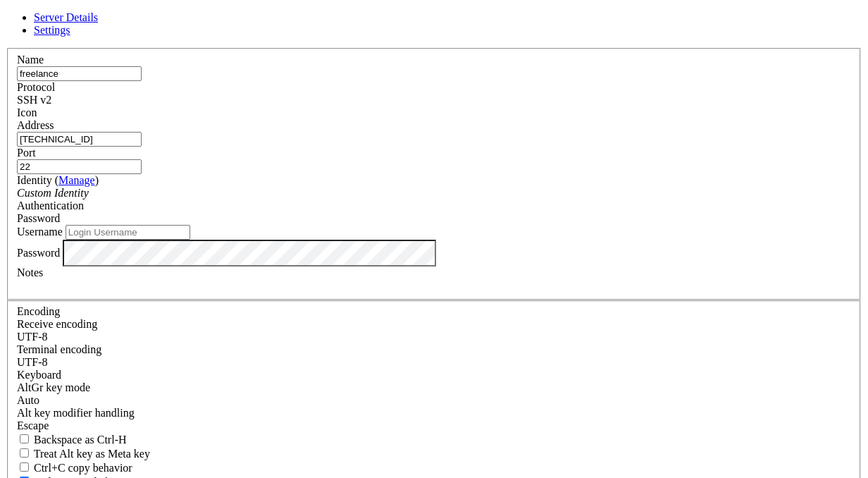 The height and width of the screenshot is (478, 868). I want to click on span: v, so click(308, 251).